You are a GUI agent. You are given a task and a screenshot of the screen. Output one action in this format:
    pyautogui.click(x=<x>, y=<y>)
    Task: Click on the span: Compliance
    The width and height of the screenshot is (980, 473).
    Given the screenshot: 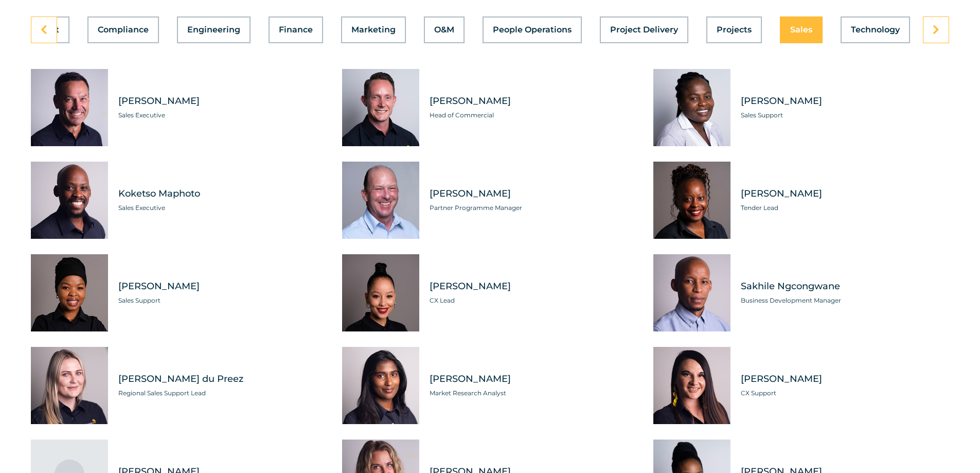 What is the action you would take?
    pyautogui.click(x=123, y=30)
    